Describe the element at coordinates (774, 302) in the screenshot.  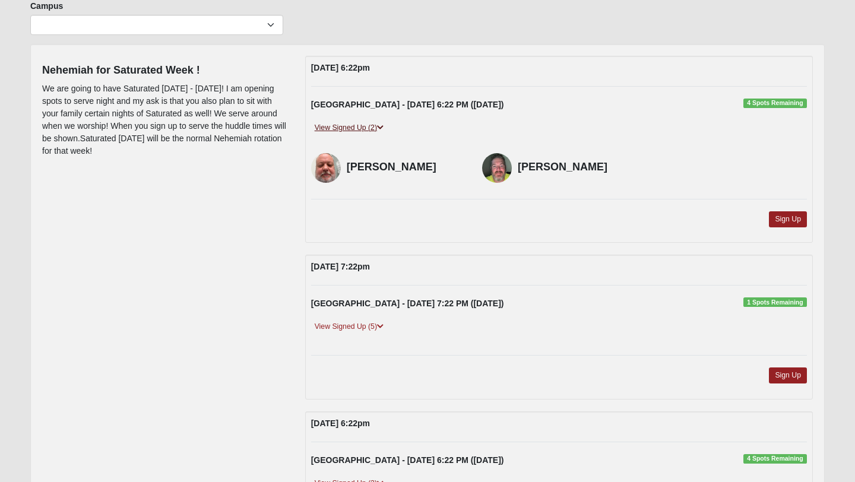
I see `span: 1 Spots Remaining` at that location.